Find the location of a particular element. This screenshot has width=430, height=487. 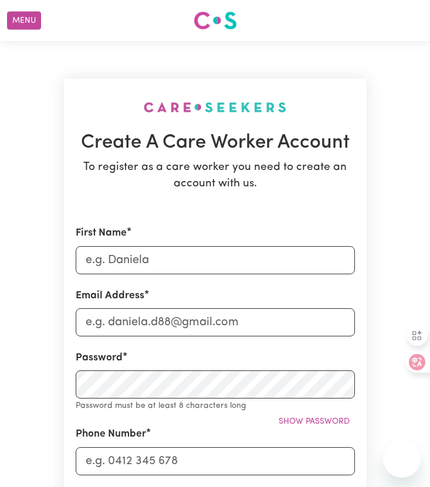

input: e.g. daniela.d88@gmail.com is located at coordinates (215, 322).